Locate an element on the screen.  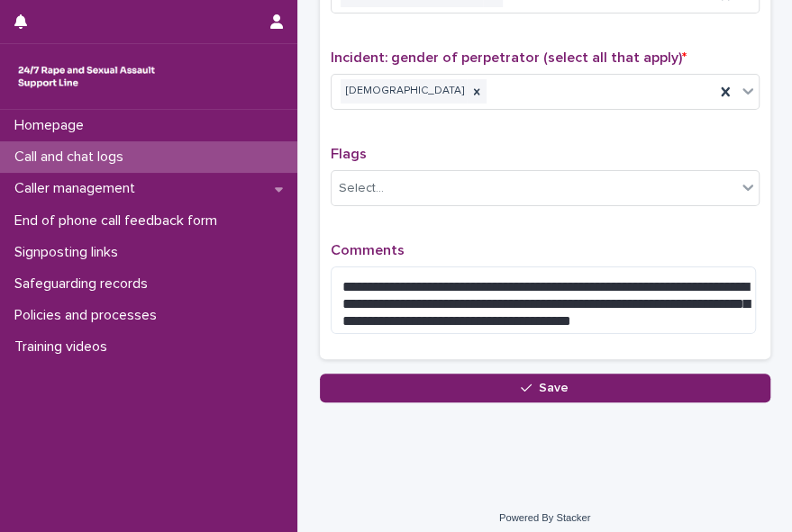
span: Flags is located at coordinates (349, 154).